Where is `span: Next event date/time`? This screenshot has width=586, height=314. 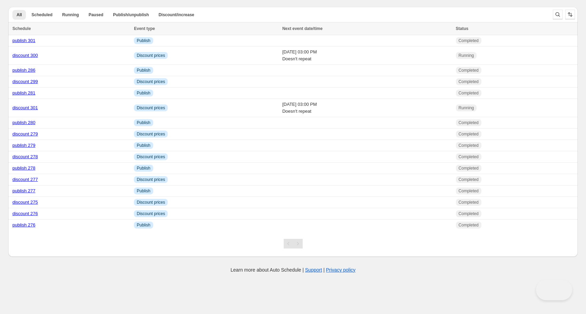
span: Next event date/time is located at coordinates (302, 29).